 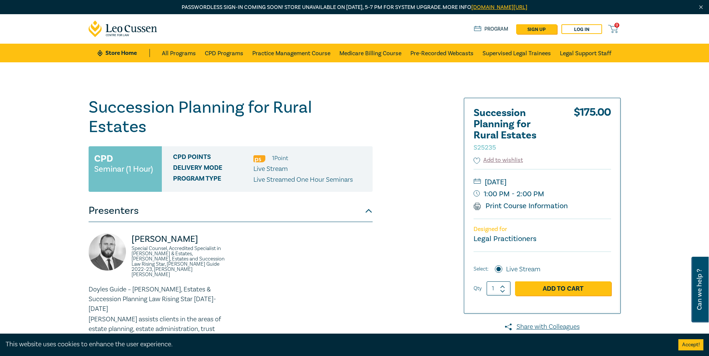 I want to click on a: Pre-Recorded Webcasts, so click(x=441, y=53).